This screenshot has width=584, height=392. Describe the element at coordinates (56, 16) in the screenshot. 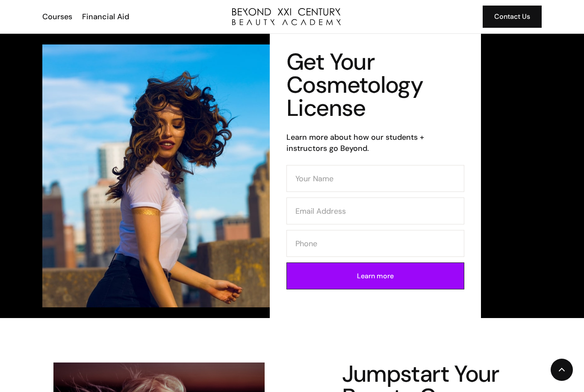

I see `a: Courses` at that location.